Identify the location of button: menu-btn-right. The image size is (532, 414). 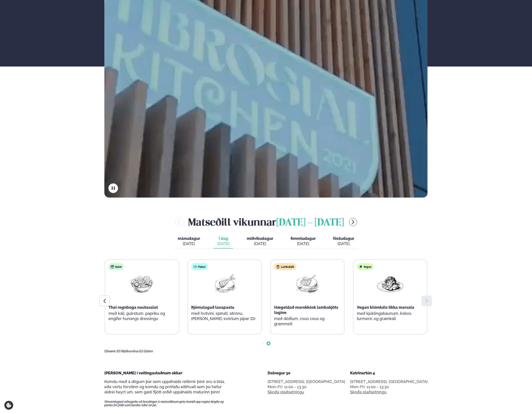
(353, 222).